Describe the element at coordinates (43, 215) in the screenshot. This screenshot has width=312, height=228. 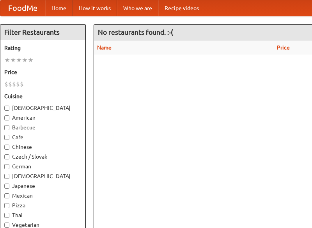
I see `label: Thai` at that location.